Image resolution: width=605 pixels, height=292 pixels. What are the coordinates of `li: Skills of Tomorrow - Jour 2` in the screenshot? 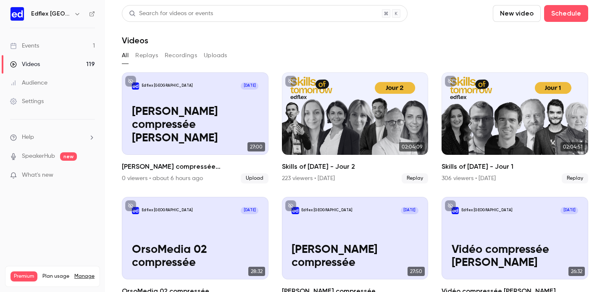 It's located at (355, 128).